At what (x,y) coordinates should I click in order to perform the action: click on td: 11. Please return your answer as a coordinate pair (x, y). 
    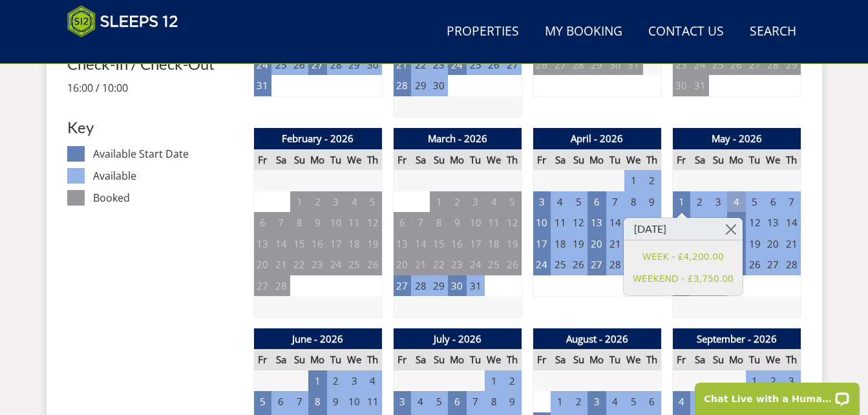
    Looking at the image, I should click on (494, 222).